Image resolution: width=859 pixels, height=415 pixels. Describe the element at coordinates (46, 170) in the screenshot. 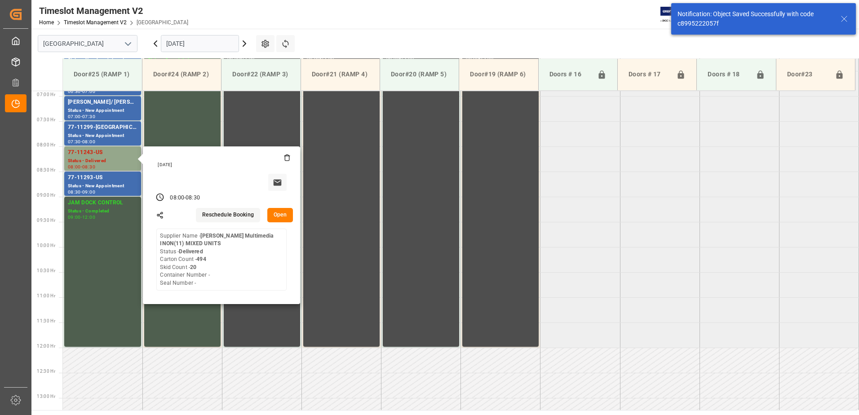

I see `span: 08:30 Hr` at that location.